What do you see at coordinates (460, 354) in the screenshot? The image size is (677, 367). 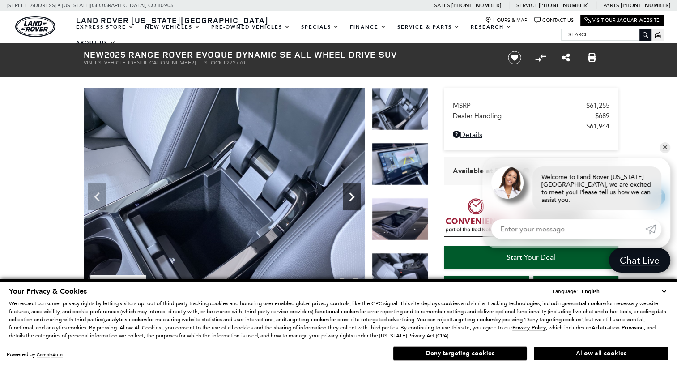 I see `button: Deny targeting cookies` at bounding box center [460, 354].